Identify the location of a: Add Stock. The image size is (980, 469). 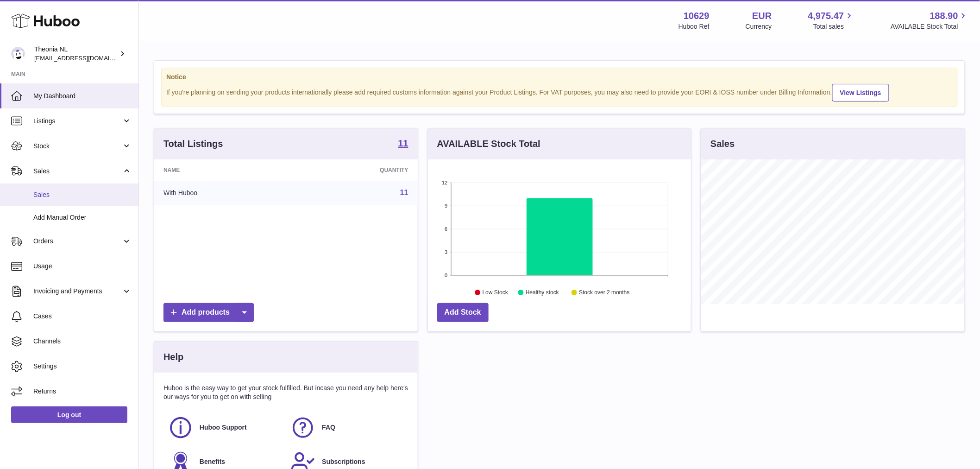
(463, 312).